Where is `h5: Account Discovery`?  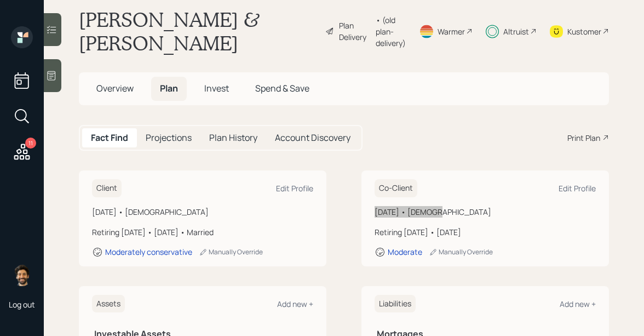 h5: Account Discovery is located at coordinates (312, 138).